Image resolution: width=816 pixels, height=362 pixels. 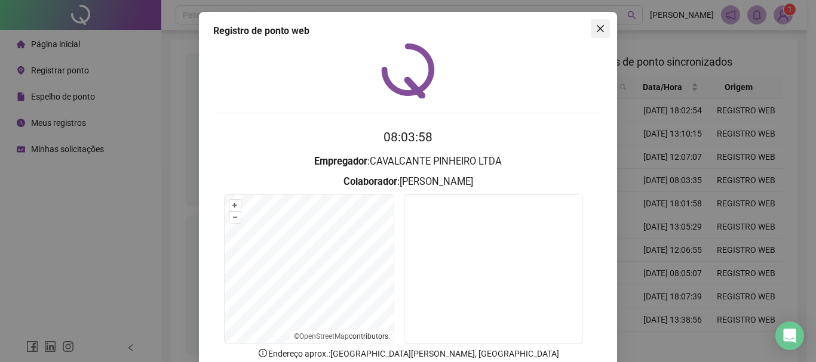 I want to click on time: 08:03:58, so click(x=408, y=137).